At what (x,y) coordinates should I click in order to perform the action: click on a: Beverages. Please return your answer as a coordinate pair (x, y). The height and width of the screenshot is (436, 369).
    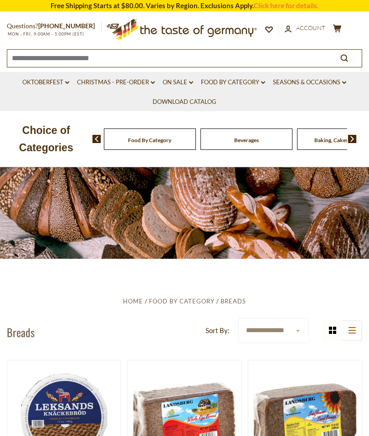
    Looking at the image, I should click on (247, 140).